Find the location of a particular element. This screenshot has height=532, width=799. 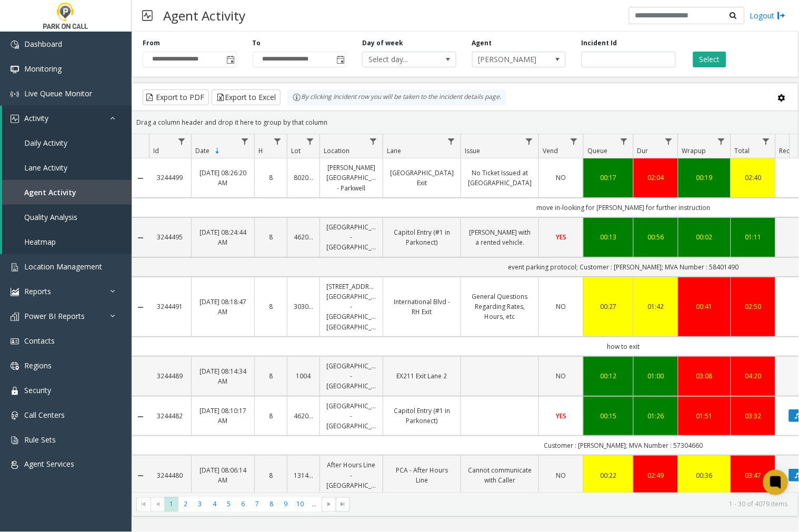

a: 00:13 is located at coordinates (608, 237).